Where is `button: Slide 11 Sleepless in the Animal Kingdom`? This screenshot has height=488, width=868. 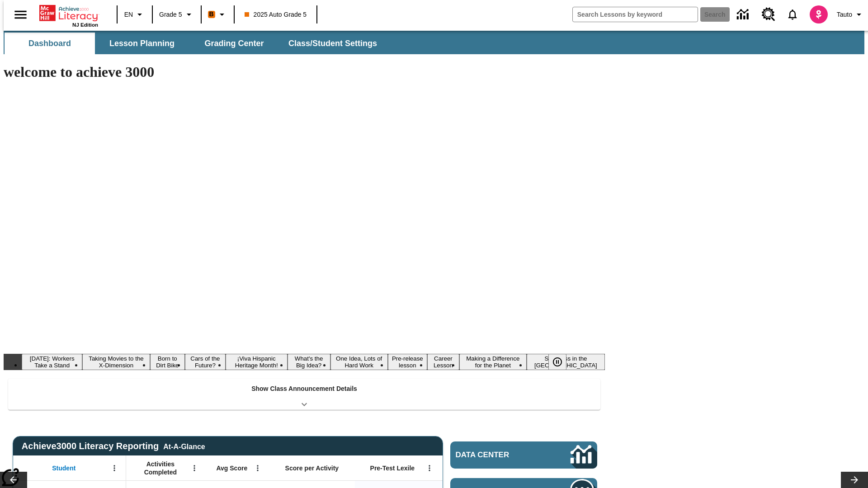
button: Slide 11 Sleepless in the Animal Kingdom is located at coordinates (566, 362).